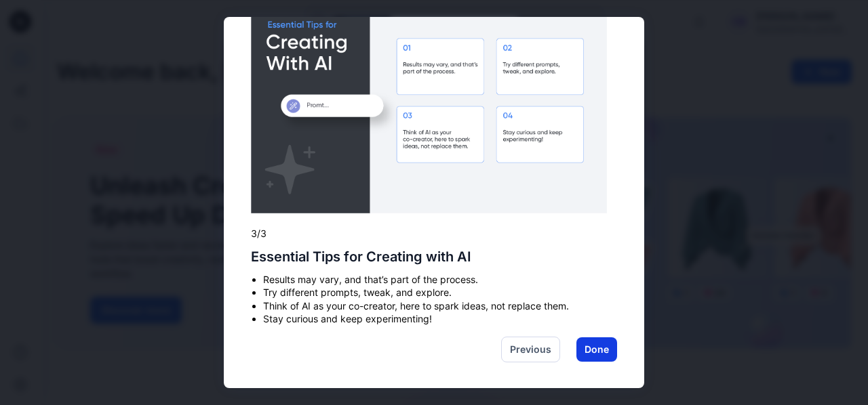 This screenshot has height=405, width=868. I want to click on li: Think of AI as your co-creator, here to spark ideas, not replace them., so click(434, 306).